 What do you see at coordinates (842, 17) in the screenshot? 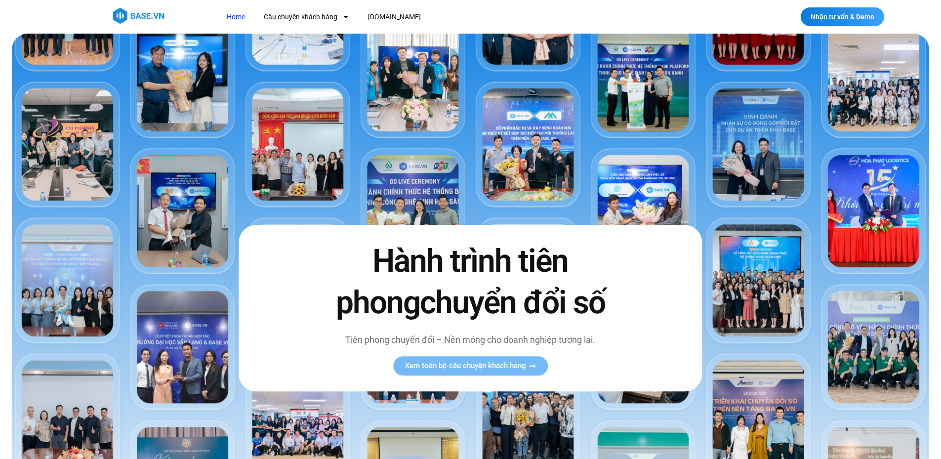
I see `a: Nhận tư vấn & Demo` at bounding box center [842, 17].